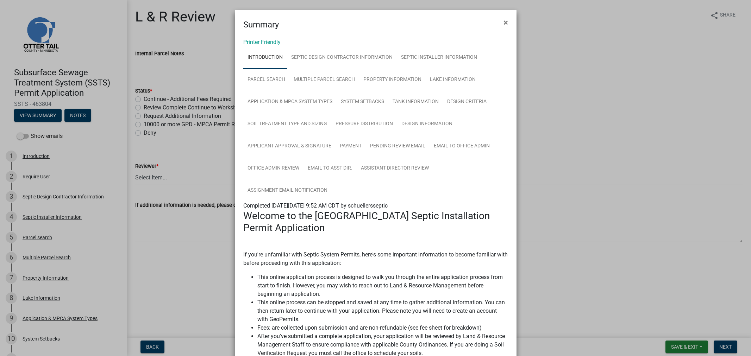 The image size is (751, 356). What do you see at coordinates (364, 124) in the screenshot?
I see `a: Pressure Distribution` at bounding box center [364, 124].